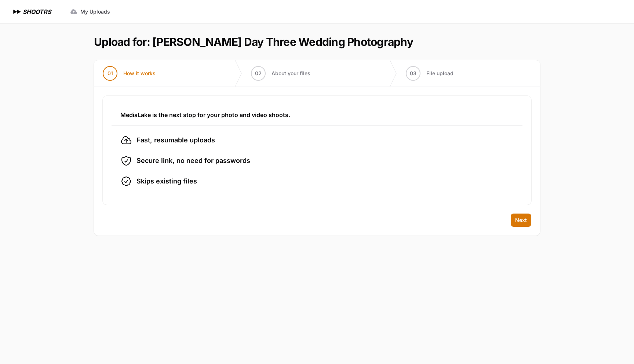 This screenshot has width=634, height=364. I want to click on span: My Uploads, so click(95, 12).